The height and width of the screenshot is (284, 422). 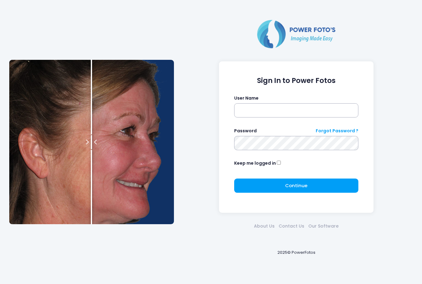 I want to click on span: Continue, so click(x=296, y=185).